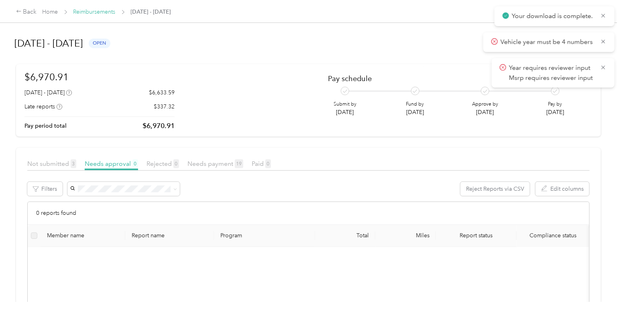 The width and height of the screenshot is (621, 316). I want to click on p: $337.32, so click(164, 106).